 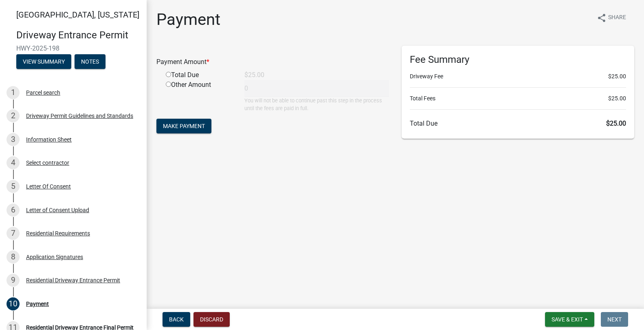 What do you see at coordinates (55, 257) in the screenshot?
I see `div: Application Signatures` at bounding box center [55, 257].